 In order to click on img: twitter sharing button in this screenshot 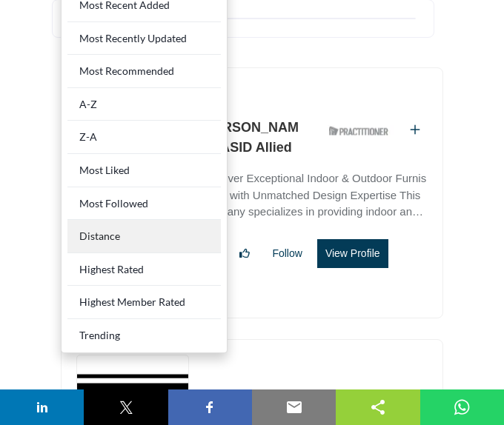, I will do `click(126, 408)`.